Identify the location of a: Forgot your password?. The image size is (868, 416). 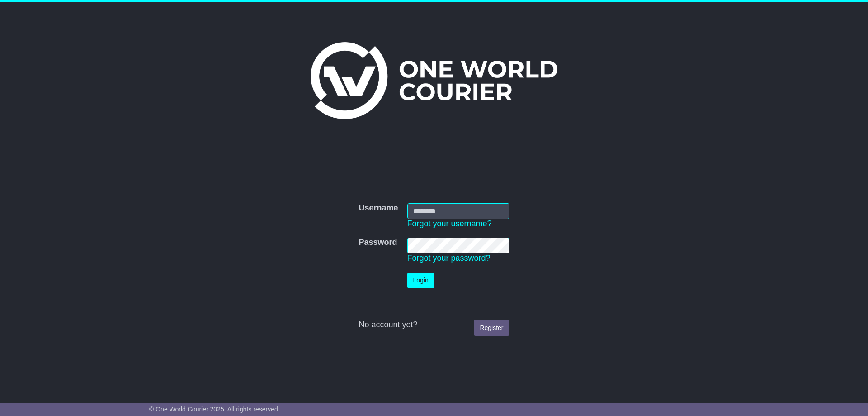
(449, 258).